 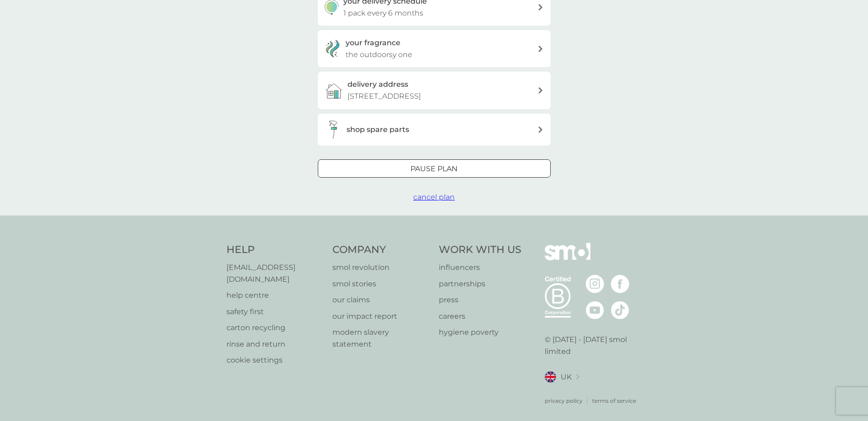 What do you see at coordinates (595, 310) in the screenshot?
I see `img: visit the smol Youtube page` at bounding box center [595, 310].